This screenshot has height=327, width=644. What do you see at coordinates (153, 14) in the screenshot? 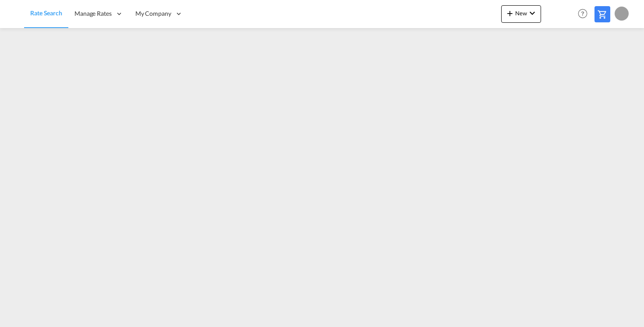
I see `span: My Company` at bounding box center [153, 14].